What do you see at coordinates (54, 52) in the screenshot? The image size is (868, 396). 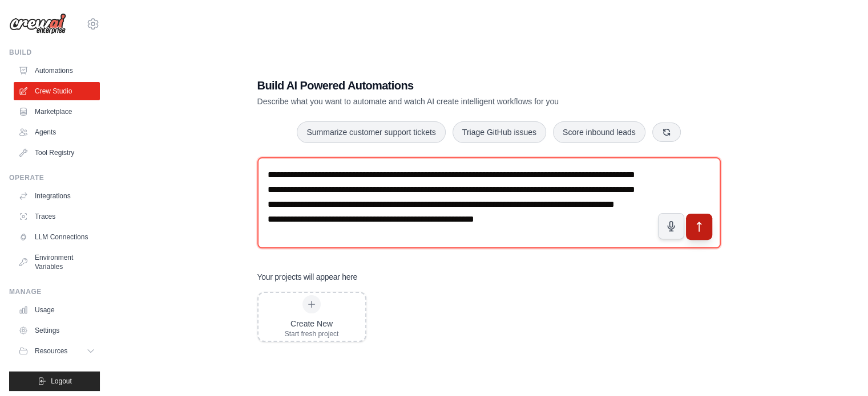 I see `div: Build` at bounding box center [54, 52].